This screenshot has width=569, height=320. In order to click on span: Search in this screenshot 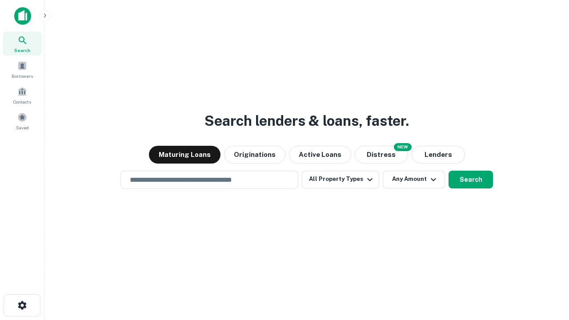, I will do `click(22, 50)`.